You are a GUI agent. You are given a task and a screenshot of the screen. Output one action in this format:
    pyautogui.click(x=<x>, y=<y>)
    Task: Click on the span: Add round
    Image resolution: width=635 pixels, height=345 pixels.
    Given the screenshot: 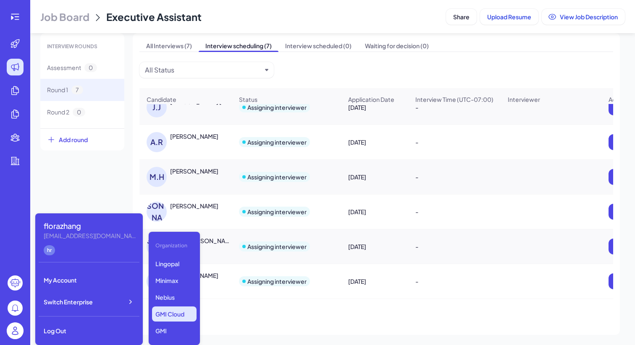 What is the action you would take?
    pyautogui.click(x=73, y=140)
    